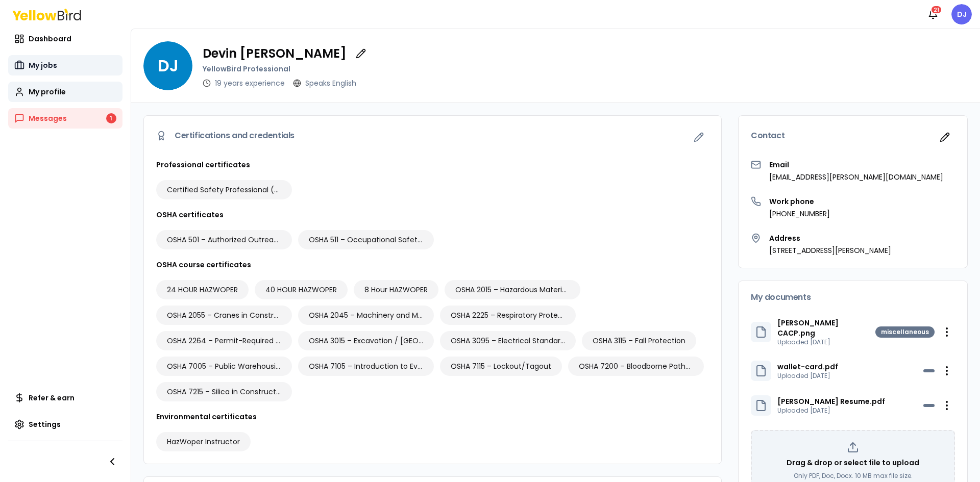 This screenshot has height=482, width=980. I want to click on span: 24 HOUR HAZWOPER, so click(202, 290).